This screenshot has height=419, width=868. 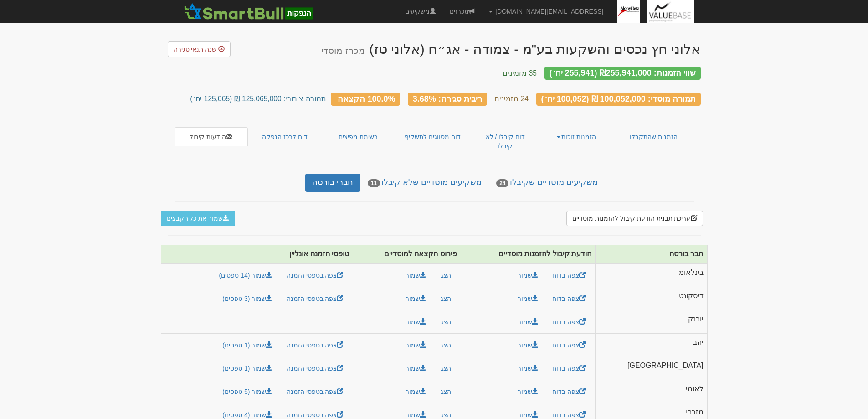 I want to click on td: דיסקונט, so click(x=651, y=299).